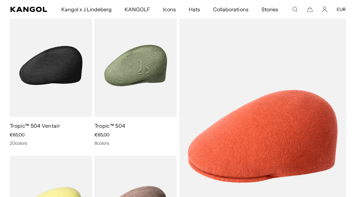  What do you see at coordinates (310, 9) in the screenshot?
I see `button: Cart` at bounding box center [310, 9].